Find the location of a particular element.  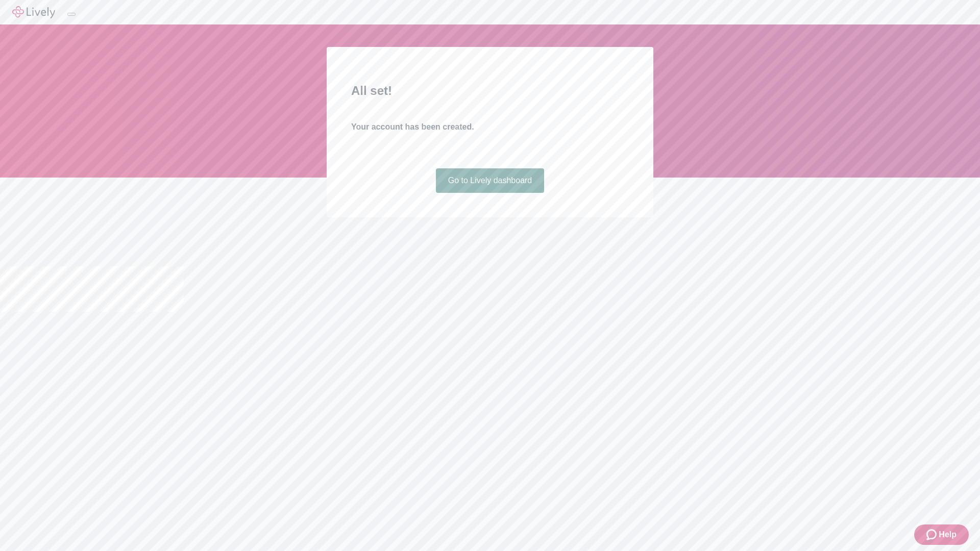

span: Help is located at coordinates (947, 534).